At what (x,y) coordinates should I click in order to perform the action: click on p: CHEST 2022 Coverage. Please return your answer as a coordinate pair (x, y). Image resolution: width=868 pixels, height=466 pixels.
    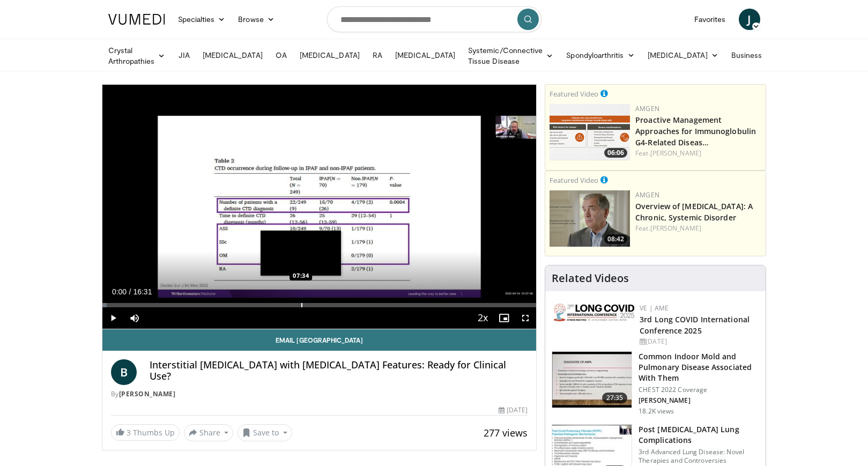
    Looking at the image, I should click on (699, 390).